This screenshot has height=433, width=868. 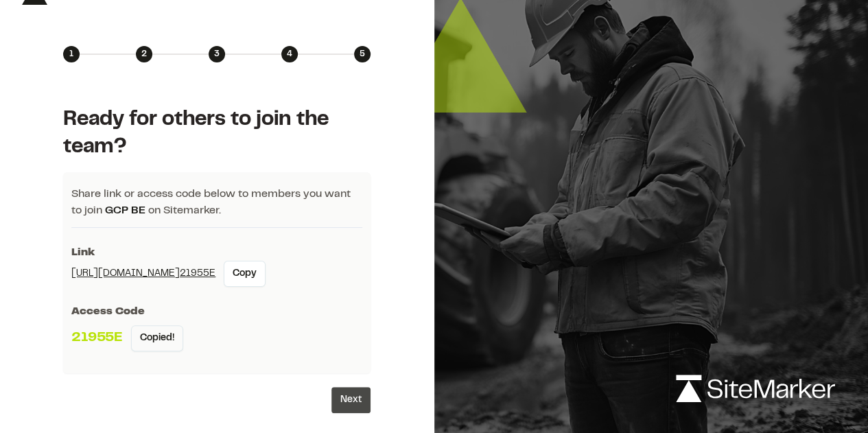 I want to click on p: Access Code, so click(x=217, y=312).